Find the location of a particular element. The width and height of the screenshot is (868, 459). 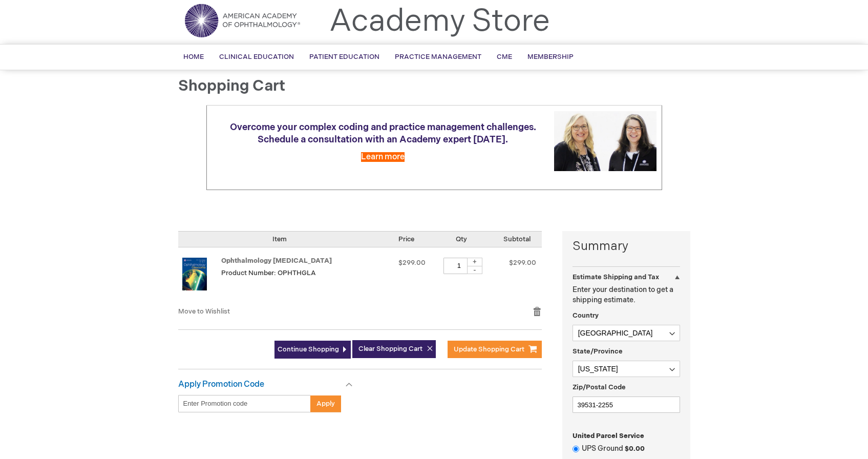

a: Move to Wishlist is located at coordinates (204, 312).